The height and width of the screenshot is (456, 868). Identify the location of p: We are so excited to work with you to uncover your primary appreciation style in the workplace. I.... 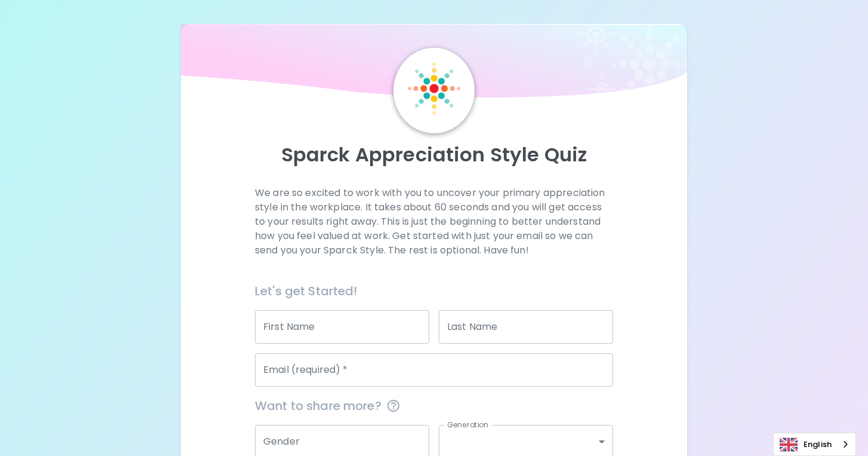
(434, 222).